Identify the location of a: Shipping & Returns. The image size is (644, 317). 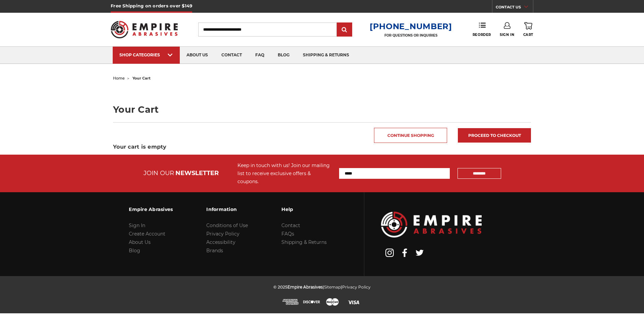
(304, 242).